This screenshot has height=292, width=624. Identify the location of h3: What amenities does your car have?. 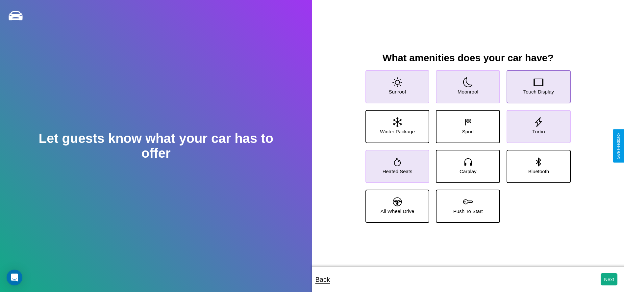
(468, 58).